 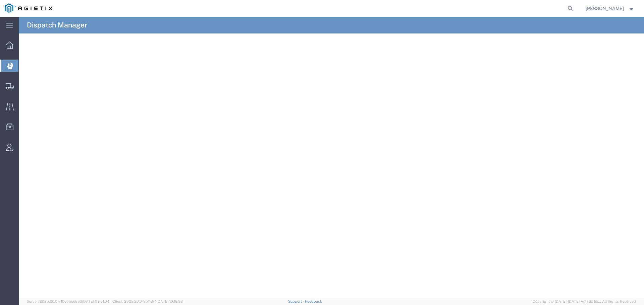 What do you see at coordinates (57, 25) in the screenshot?
I see `h4: Dispatch Manager` at bounding box center [57, 25].